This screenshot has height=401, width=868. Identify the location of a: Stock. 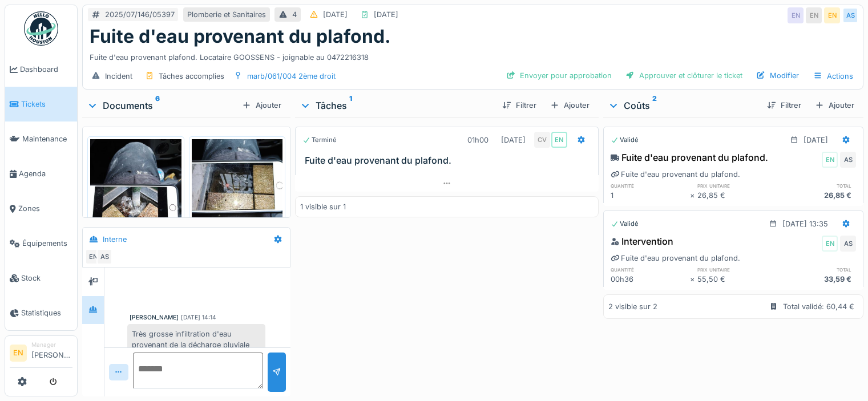
(41, 278).